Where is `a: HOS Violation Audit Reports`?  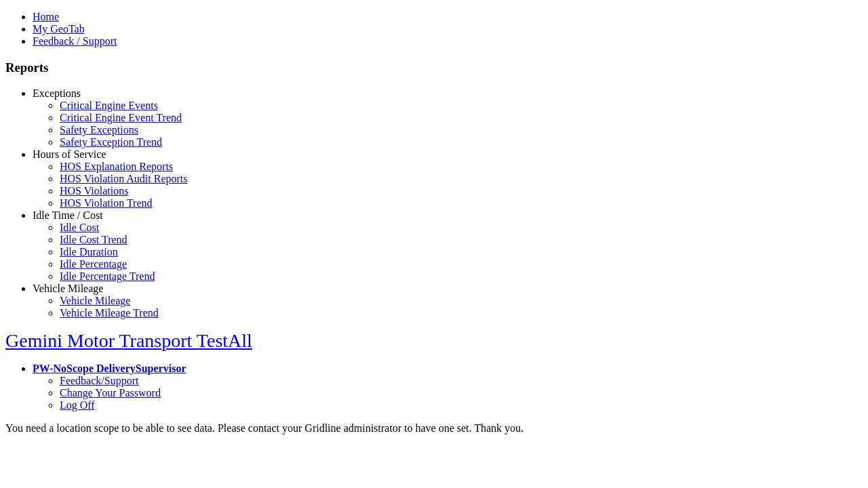
a: HOS Violation Audit Reports is located at coordinates (123, 178).